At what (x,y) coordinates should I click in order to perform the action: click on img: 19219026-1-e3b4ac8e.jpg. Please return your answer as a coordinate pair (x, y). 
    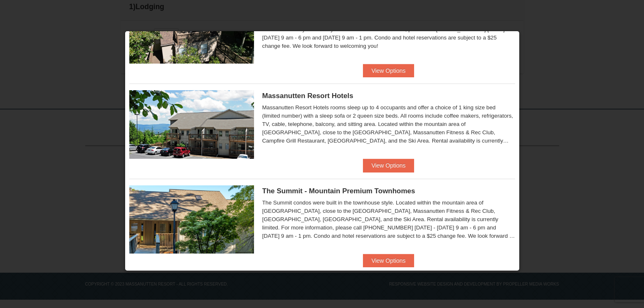
    Looking at the image, I should click on (191, 124).